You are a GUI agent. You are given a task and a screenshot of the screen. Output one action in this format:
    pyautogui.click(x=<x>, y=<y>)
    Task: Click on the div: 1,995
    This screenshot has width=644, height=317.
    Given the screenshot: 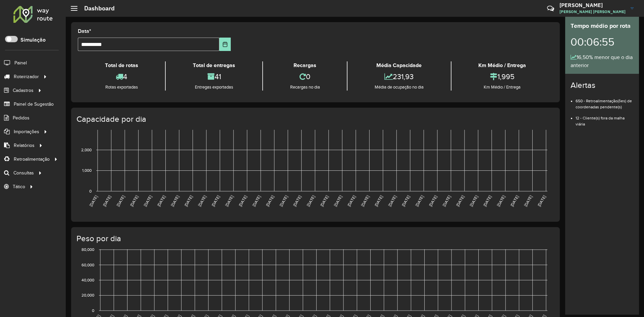 What is the action you would take?
    pyautogui.click(x=502, y=76)
    